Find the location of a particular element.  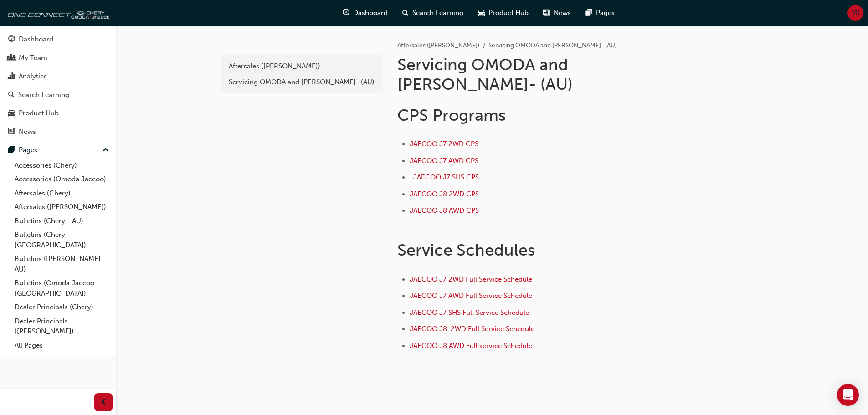

div: Product Hub is located at coordinates (39, 113).